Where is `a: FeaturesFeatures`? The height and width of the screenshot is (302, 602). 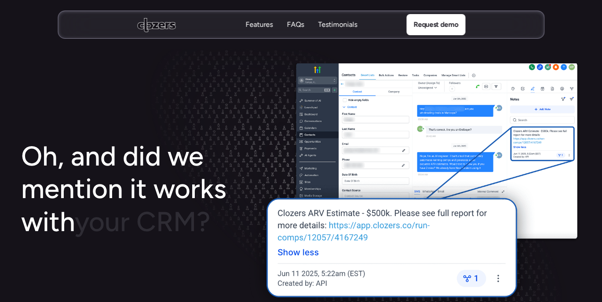 a: FeaturesFeatures is located at coordinates (259, 25).